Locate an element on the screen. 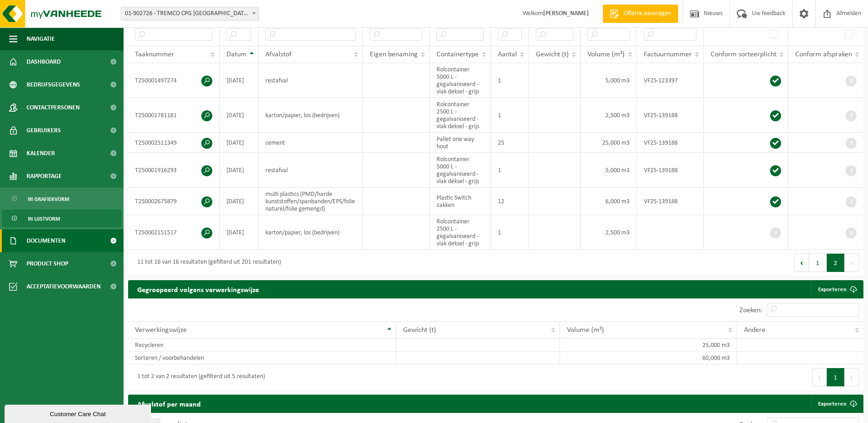 The width and height of the screenshot is (868, 423). a: In grafiekvorm is located at coordinates (62, 199).